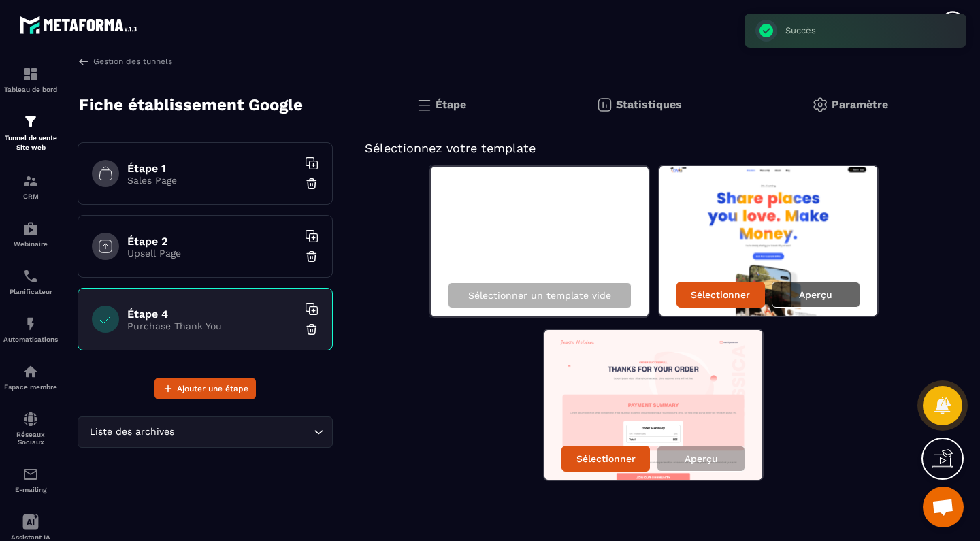 The width and height of the screenshot is (980, 541). Describe the element at coordinates (31, 329) in the screenshot. I see `a: automationsautomationsAutomatisations` at that location.